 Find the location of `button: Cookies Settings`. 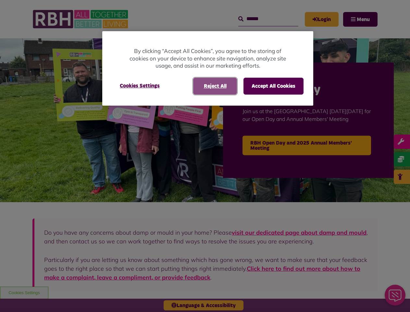

button: Cookies Settings is located at coordinates (140, 86).